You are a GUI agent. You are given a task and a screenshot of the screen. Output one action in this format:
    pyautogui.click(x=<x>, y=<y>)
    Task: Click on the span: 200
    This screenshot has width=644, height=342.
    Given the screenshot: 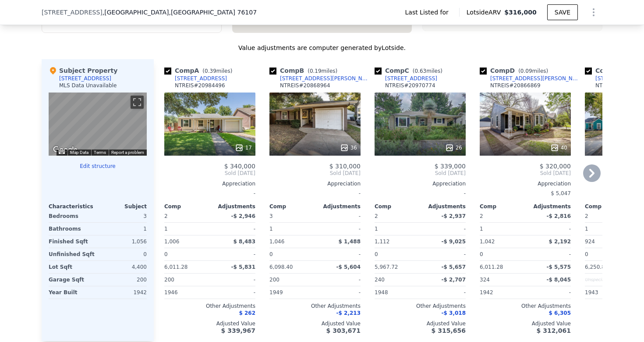 What is the action you would take?
    pyautogui.click(x=274, y=280)
    